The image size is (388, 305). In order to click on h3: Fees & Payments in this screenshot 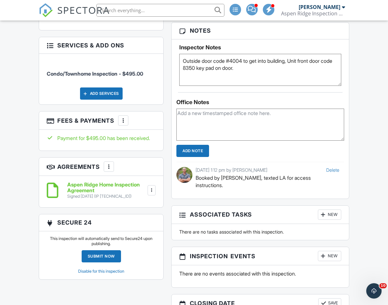, I will do `click(101, 121)`.